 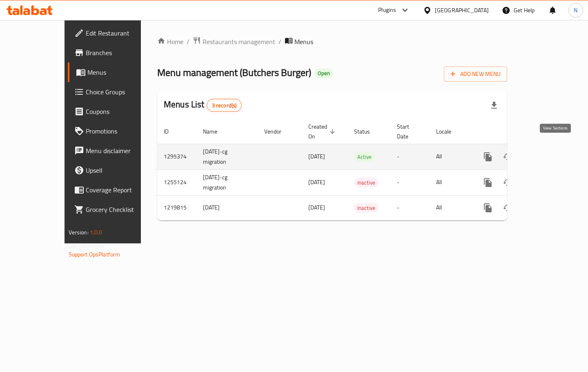 What do you see at coordinates (364, 157) in the screenshot?
I see `div: Active` at bounding box center [364, 157].